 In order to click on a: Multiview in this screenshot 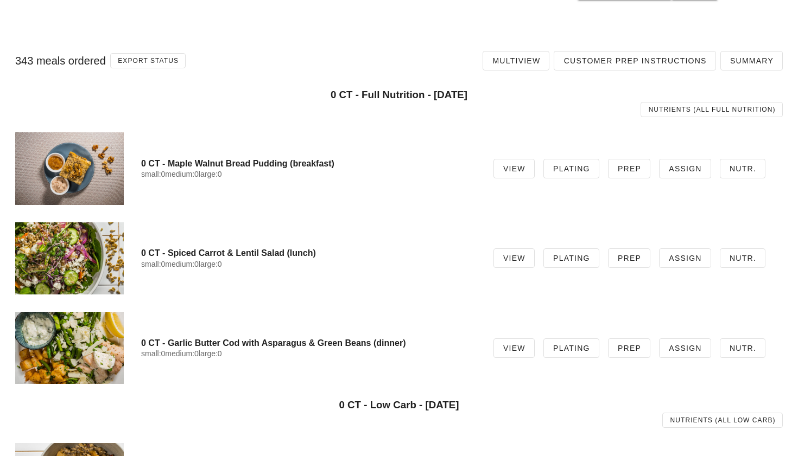, I will do `click(515, 61)`.